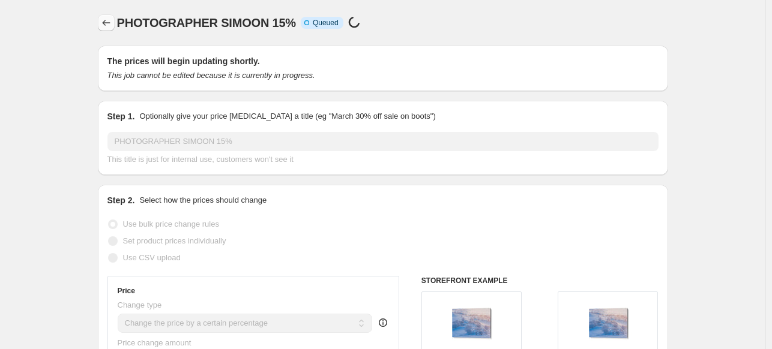 The height and width of the screenshot is (349, 772). Describe the element at coordinates (540, 281) in the screenshot. I see `h6: STOREFRONT EXAMPLE` at that location.